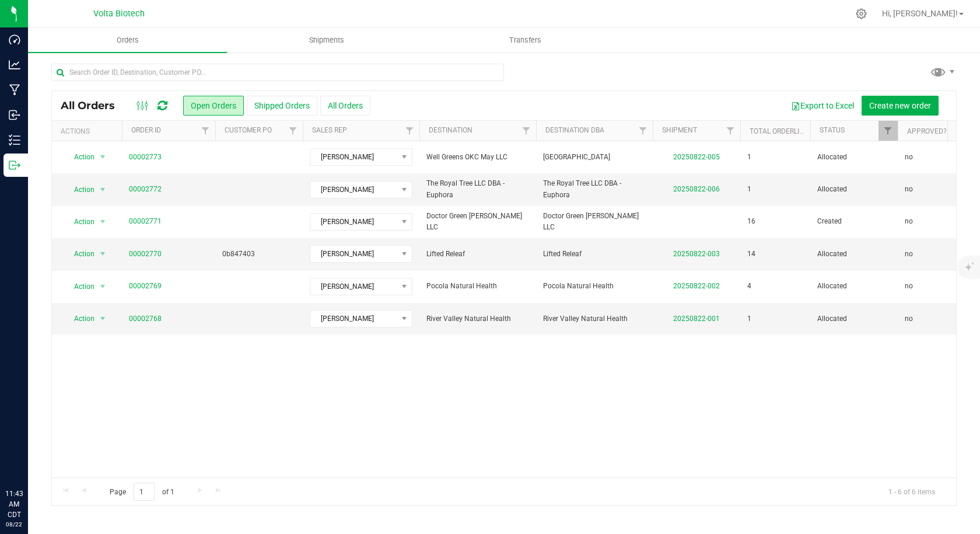 The image size is (980, 534). Describe the element at coordinates (145, 254) in the screenshot. I see `a: 00002770` at that location.